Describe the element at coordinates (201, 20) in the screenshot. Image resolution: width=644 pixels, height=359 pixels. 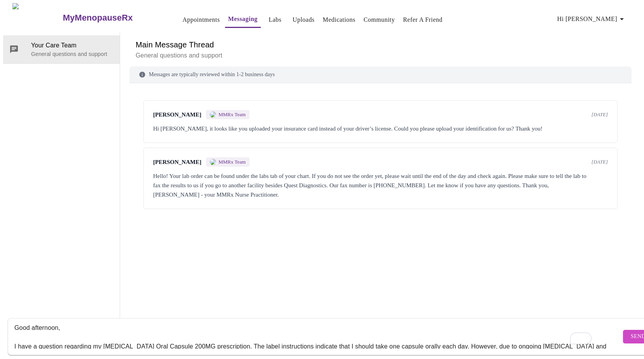
I see `a: Appointments` at that location.